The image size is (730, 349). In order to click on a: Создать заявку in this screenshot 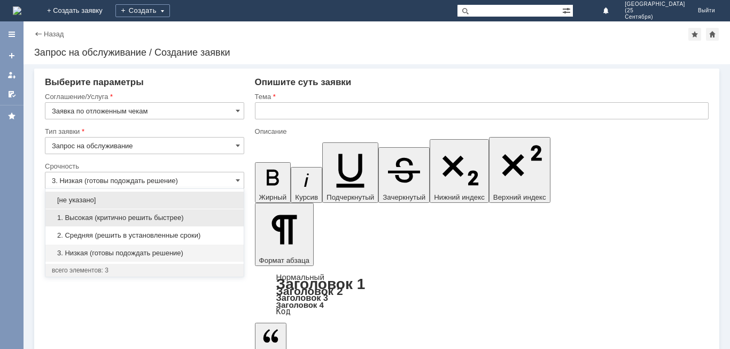, I will do `click(12, 56)`.